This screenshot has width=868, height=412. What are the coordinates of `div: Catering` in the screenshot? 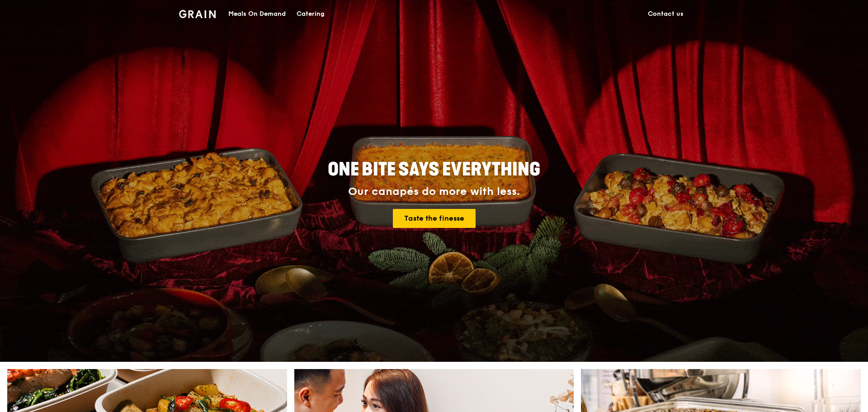 It's located at (310, 14).